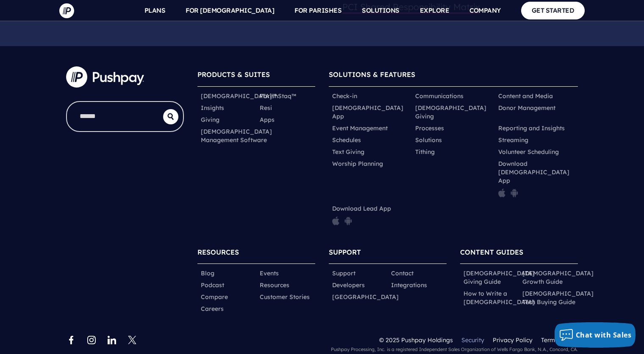  Describe the element at coordinates (409, 285) in the screenshot. I see `a: Integrations` at that location.